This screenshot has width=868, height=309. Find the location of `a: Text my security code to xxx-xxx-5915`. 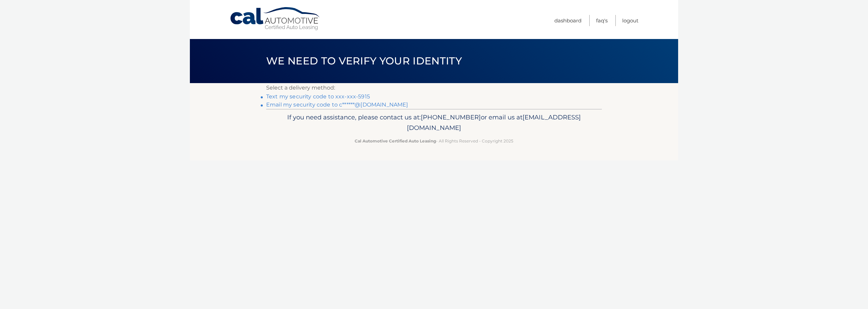

a: Text my security code to xxx-xxx-5915 is located at coordinates (318, 96).